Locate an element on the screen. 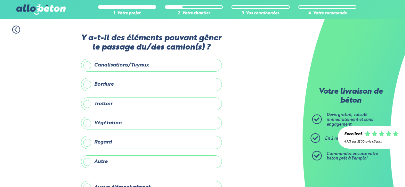  img: allobéton is located at coordinates (41, 10).